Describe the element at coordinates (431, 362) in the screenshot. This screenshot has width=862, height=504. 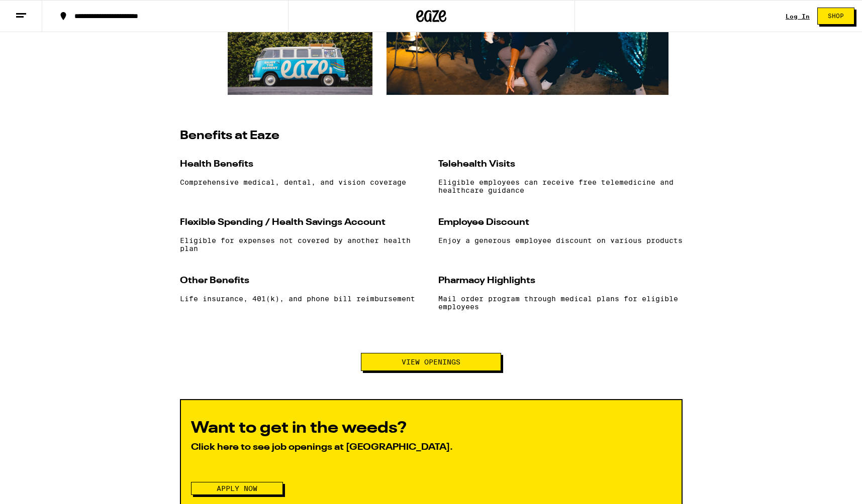
I see `button: View Openings` at that location.